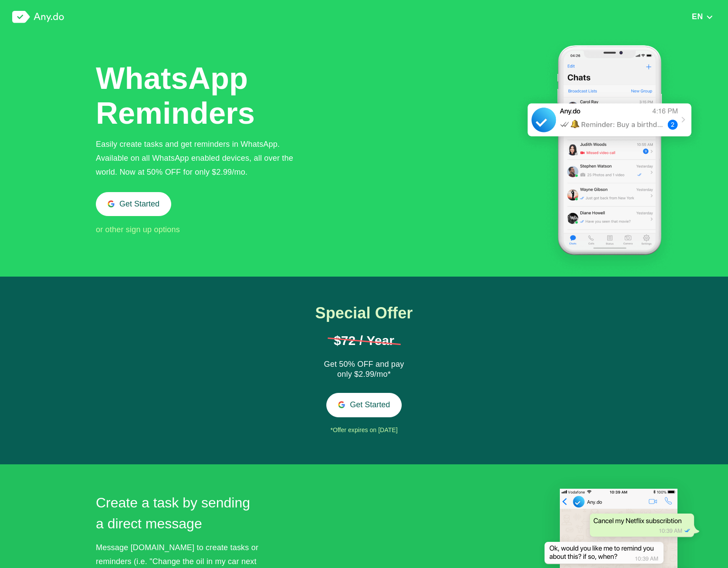 The width and height of the screenshot is (728, 568). Describe the element at coordinates (138, 230) in the screenshot. I see `span: or other sign up options` at that location.